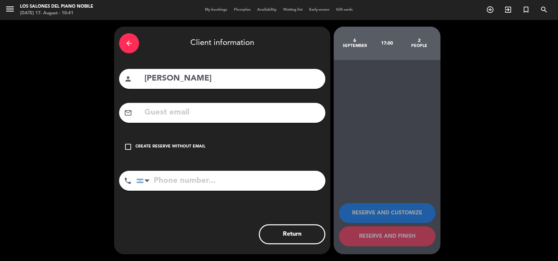  I want to click on input: Guest email, so click(232, 112).